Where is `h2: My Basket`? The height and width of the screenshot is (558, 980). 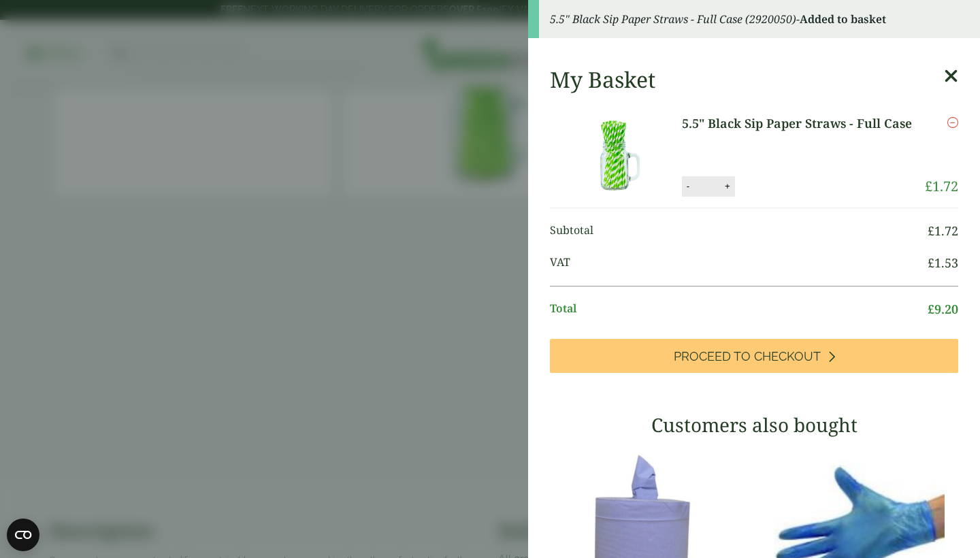
h2: My Basket is located at coordinates (602, 80).